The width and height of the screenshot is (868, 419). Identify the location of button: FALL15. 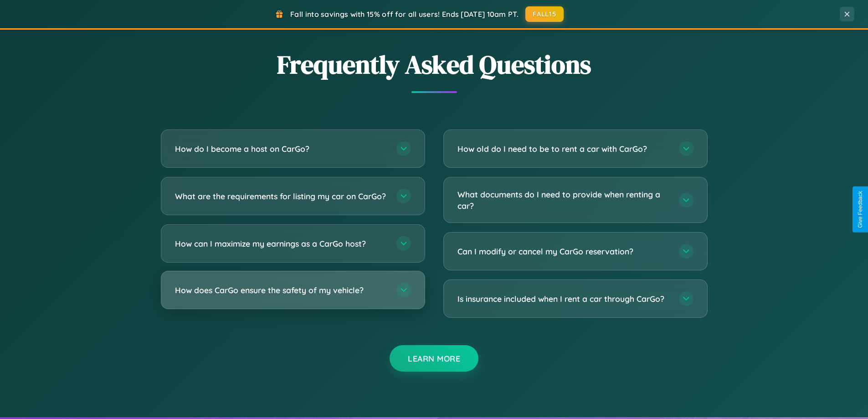
(544, 14).